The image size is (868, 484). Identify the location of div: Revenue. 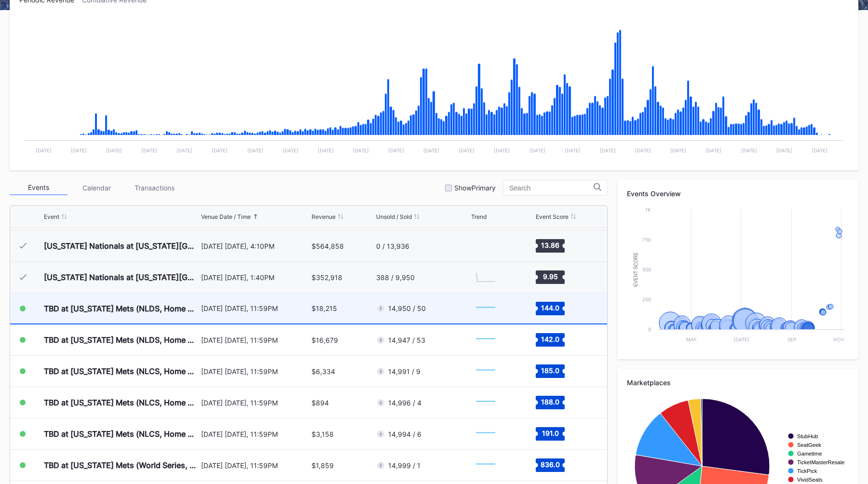
(324, 216).